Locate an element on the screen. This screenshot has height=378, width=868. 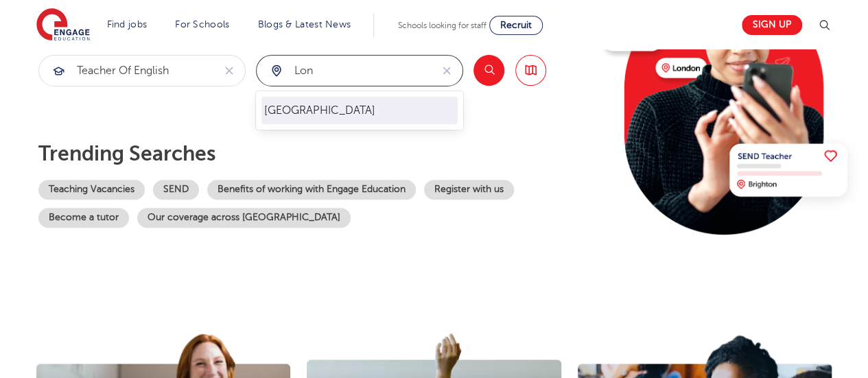
a: Blogs & Latest News is located at coordinates (305, 24).